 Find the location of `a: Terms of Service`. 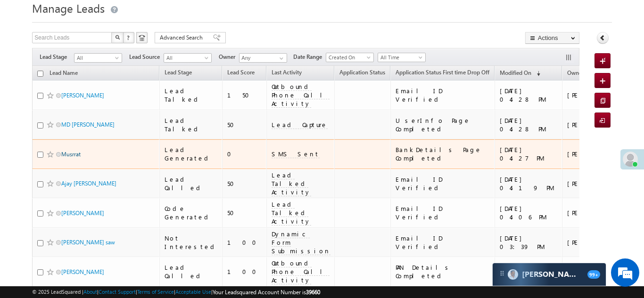

a: Terms of Service is located at coordinates (156, 291).